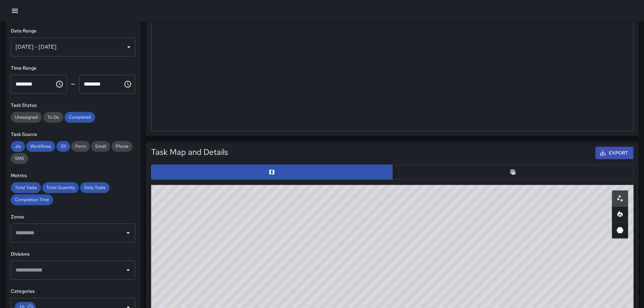  I want to click on button: Table, so click(513, 172).